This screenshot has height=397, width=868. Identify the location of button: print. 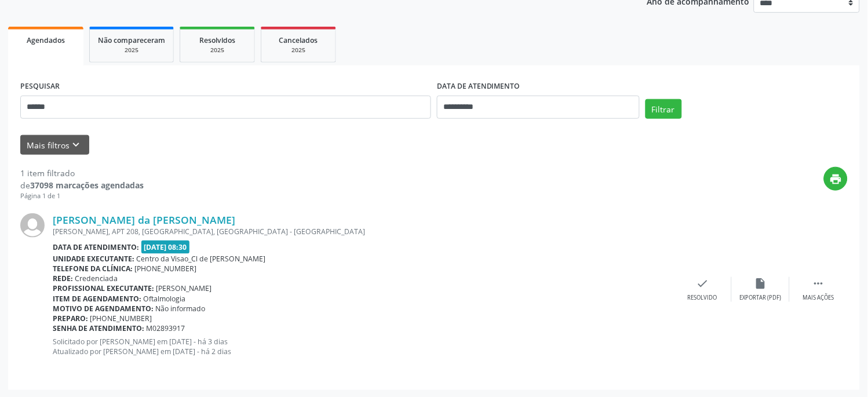
(835, 178).